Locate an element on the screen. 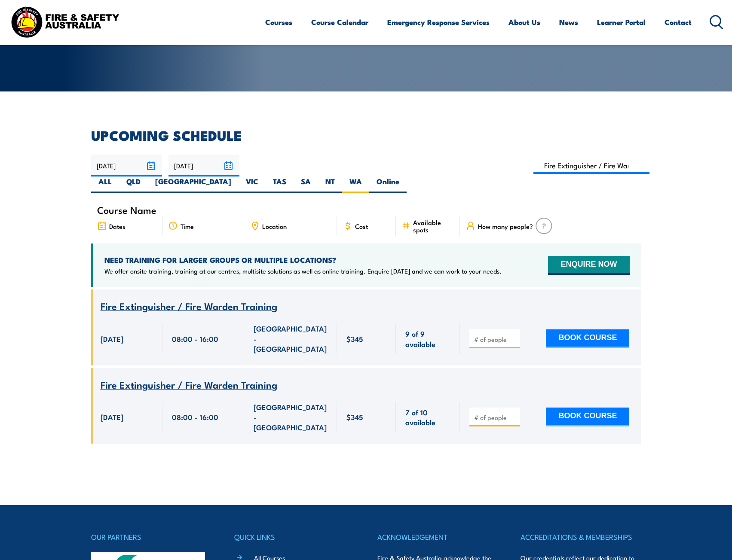 This screenshot has height=560, width=732. h4: OUR PARTNERS is located at coordinates (152, 537).